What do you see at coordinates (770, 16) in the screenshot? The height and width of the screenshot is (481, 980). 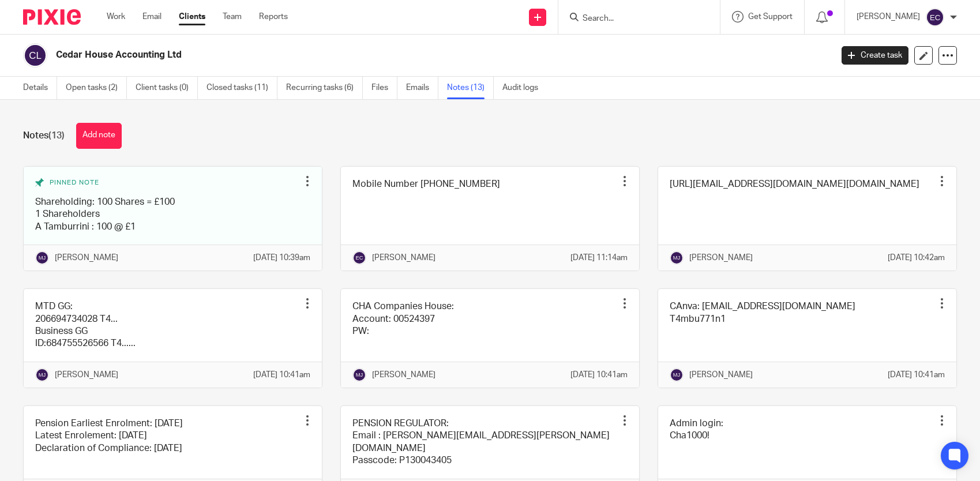 I see `span: Get Support` at bounding box center [770, 16].